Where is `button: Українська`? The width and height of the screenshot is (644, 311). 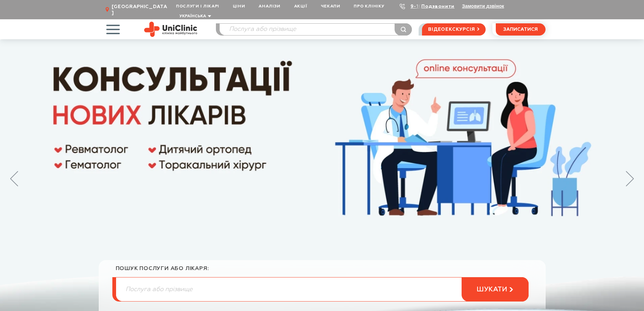 button: Українська is located at coordinates (194, 16).